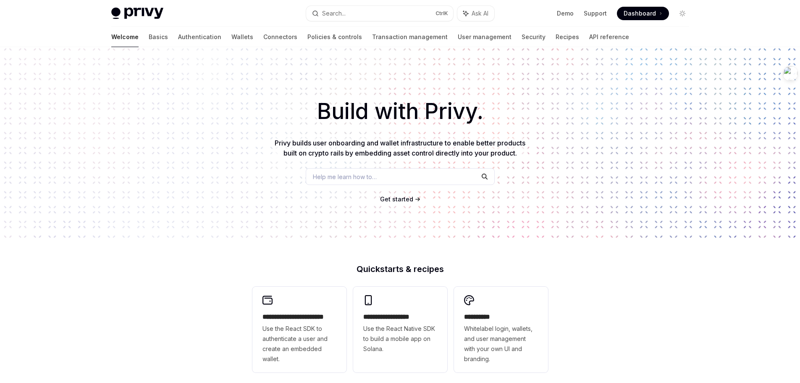 This screenshot has height=383, width=800. I want to click on span: Use the React Native SDK to build a mobile app on Solana., so click(400, 339).